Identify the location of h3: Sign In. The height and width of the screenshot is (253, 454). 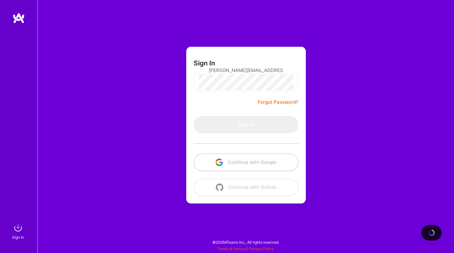
(204, 63).